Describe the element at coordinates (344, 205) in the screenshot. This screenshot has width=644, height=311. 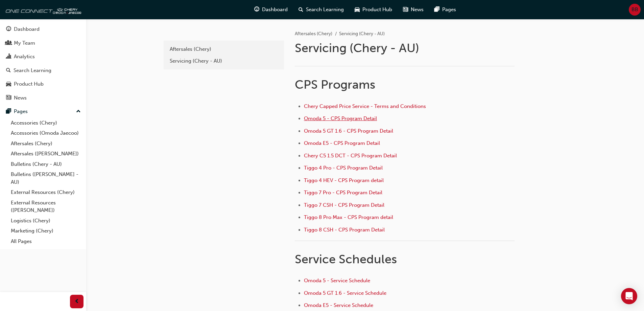
I see `a: Tiggo 7 CSH - CPS Program Detail` at that location.